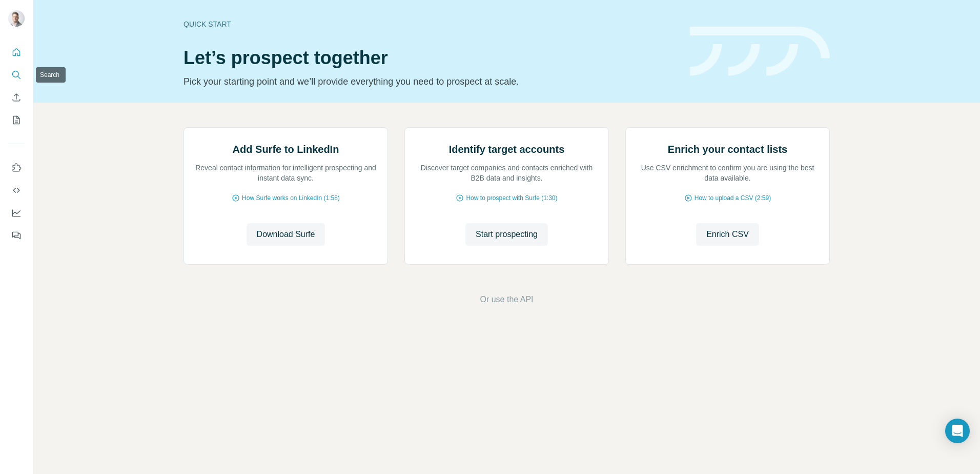 The height and width of the screenshot is (474, 980). Describe the element at coordinates (431, 58) in the screenshot. I see `h1: Let’s prospect together` at that location.